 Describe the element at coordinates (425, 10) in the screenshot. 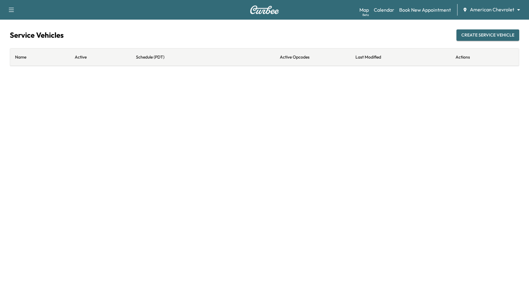

I see `a: Book New Appointment` at that location.